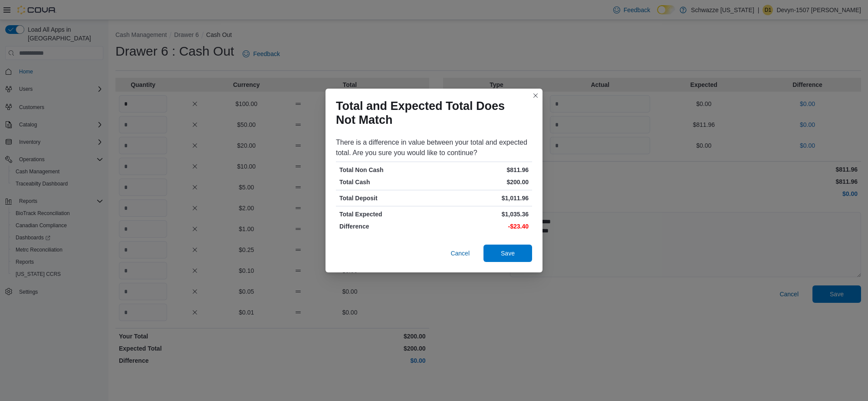 This screenshot has width=868, height=401. What do you see at coordinates (386, 182) in the screenshot?
I see `p: Total Cash` at bounding box center [386, 182].